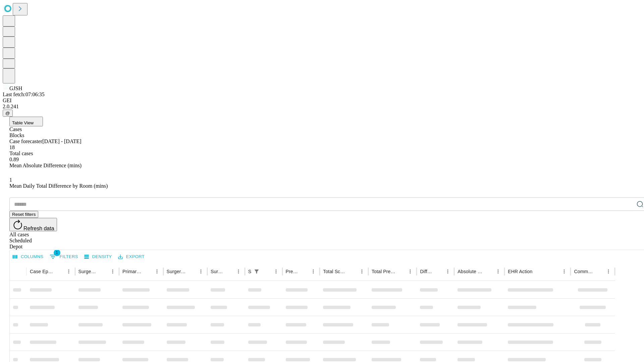 The width and height of the screenshot is (644, 362). Describe the element at coordinates (24, 214) in the screenshot. I see `button: Reset filters` at that location.